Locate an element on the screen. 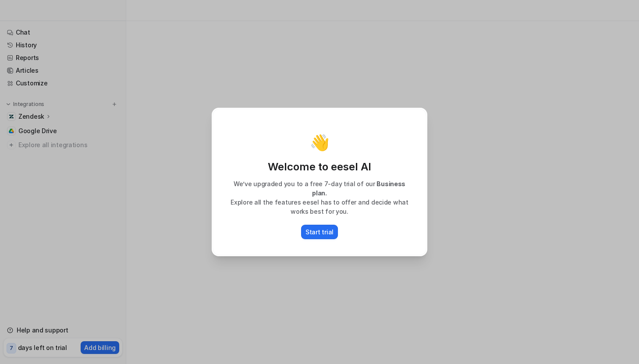  p: Explore all the features eesel has to offer and decide what works best for you. is located at coordinates (319, 207).